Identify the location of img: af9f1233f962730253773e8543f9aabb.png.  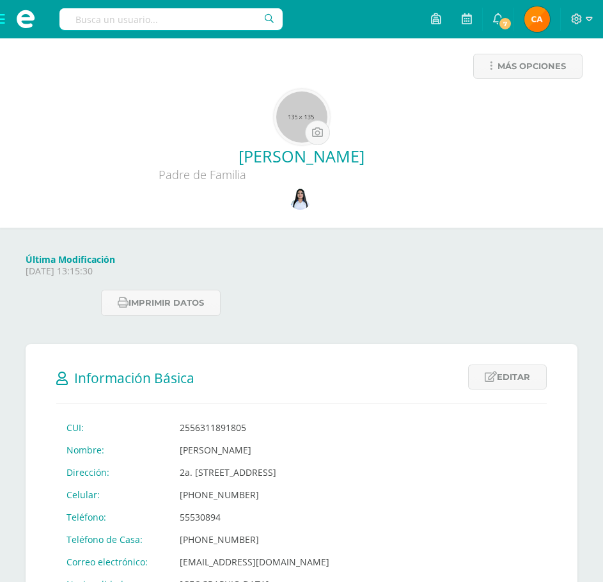
(537, 19).